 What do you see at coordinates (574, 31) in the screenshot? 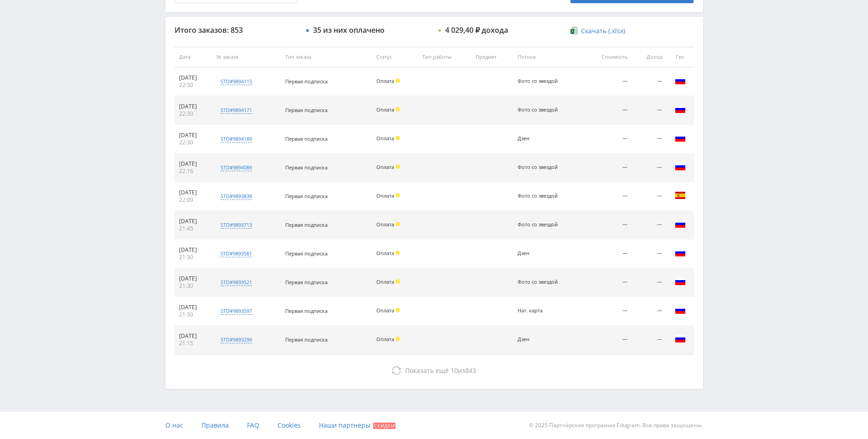
I see `img: xlsx` at bounding box center [574, 31].